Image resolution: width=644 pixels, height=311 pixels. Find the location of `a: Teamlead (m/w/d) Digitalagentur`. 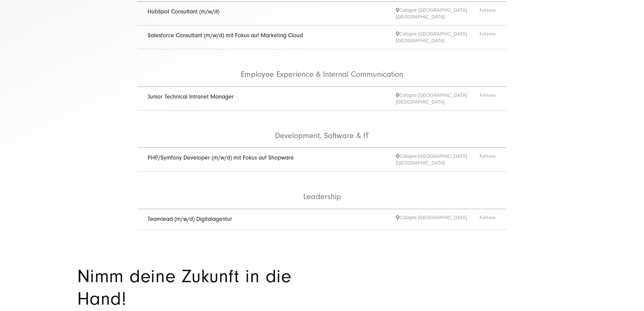

a: Teamlead (m/w/d) Digitalagentur is located at coordinates (190, 219).